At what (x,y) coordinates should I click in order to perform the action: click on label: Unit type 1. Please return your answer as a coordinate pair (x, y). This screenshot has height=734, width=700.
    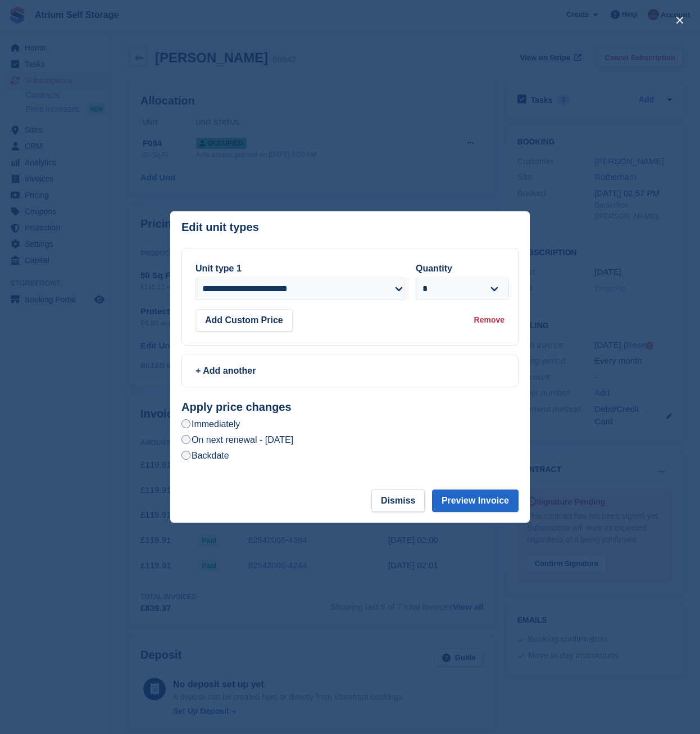
    Looking at the image, I should click on (219, 268).